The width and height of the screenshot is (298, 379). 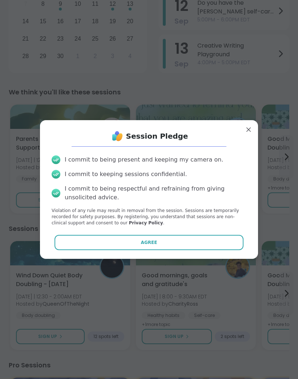 What do you see at coordinates (117, 136) in the screenshot?
I see `img: ShareWell Logo` at bounding box center [117, 136].